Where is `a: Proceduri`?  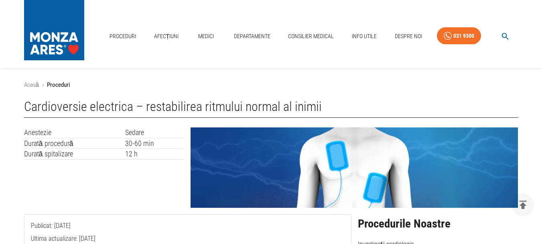
a: Proceduri is located at coordinates (123, 36).